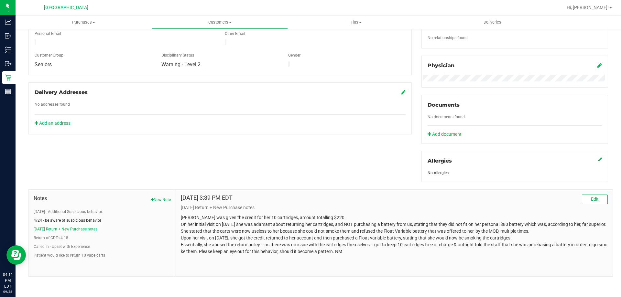  What do you see at coordinates (67, 221) in the screenshot?
I see `button: 4/24 - be aware of suspicious behavior` at bounding box center [67, 221].